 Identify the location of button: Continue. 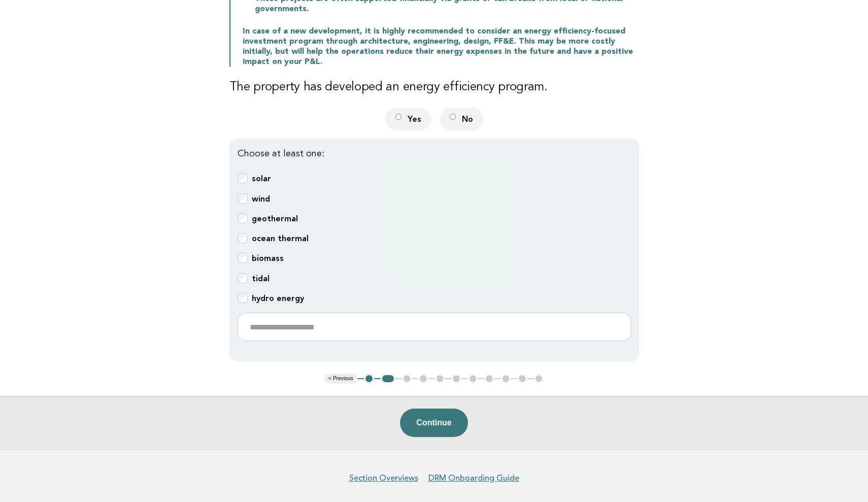
(434, 423).